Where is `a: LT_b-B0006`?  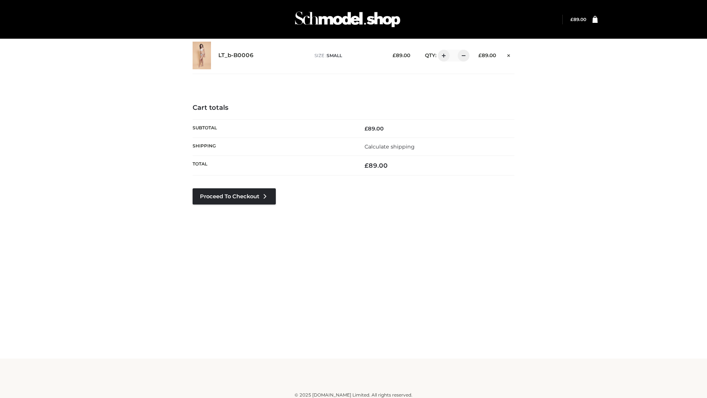
a: LT_b-B0006 is located at coordinates (236, 55).